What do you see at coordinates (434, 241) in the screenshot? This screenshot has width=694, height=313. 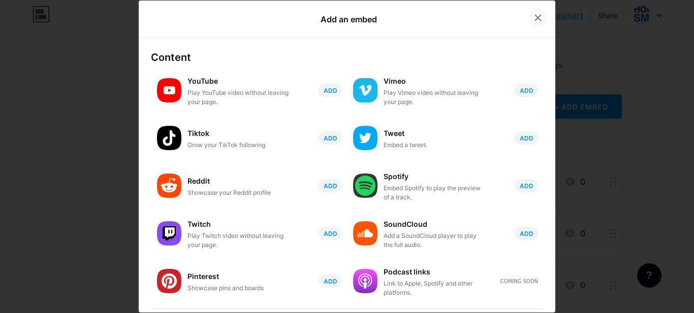 I see `div: Add a SoundCloud player to play the full audio.` at bounding box center [434, 241].